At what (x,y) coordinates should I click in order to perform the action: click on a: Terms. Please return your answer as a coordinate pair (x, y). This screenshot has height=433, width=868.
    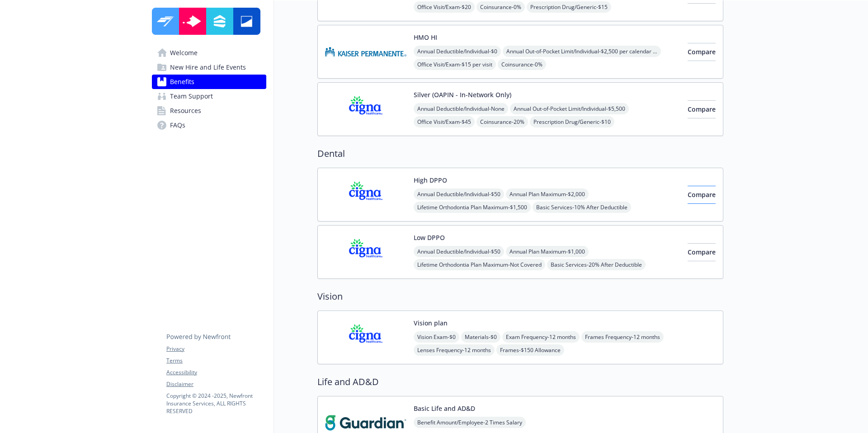
    Looking at the image, I should click on (216, 360).